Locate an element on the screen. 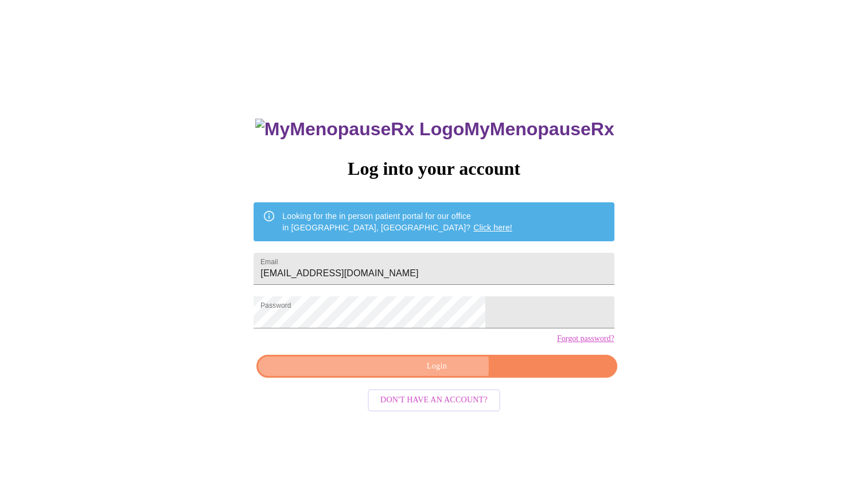 This screenshot has width=868, height=478. a: Click here! is located at coordinates (493, 227).